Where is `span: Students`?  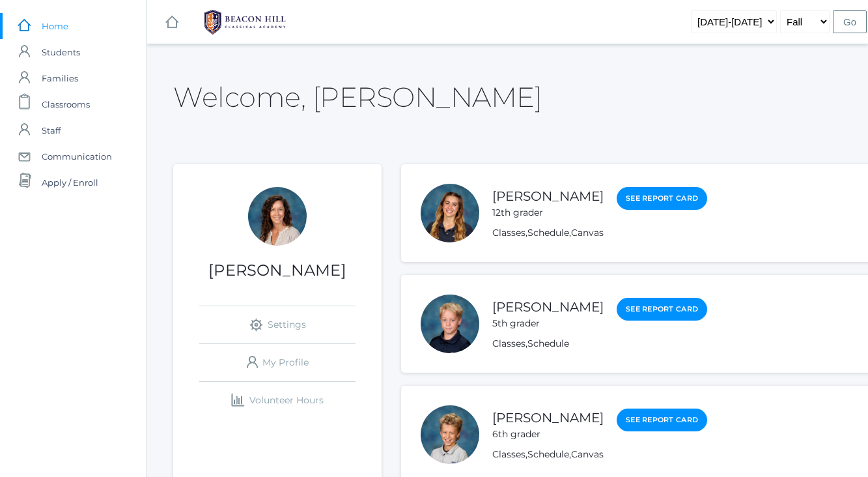
span: Students is located at coordinates (61, 52).